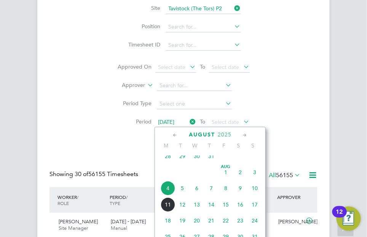  Describe the element at coordinates (226, 172) in the screenshot. I see `span: 1` at that location.